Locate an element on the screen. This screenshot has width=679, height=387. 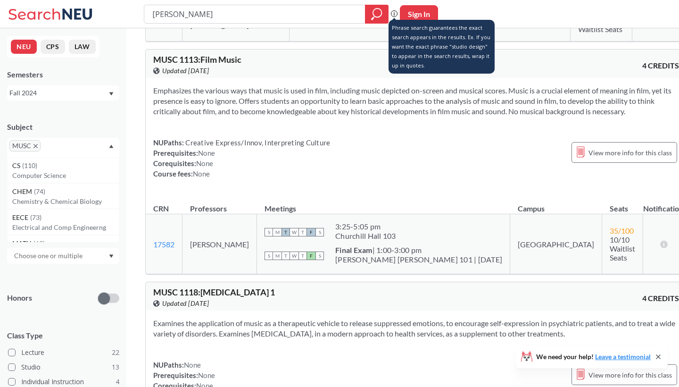
a: Leave a testimonial is located at coordinates (623, 356).